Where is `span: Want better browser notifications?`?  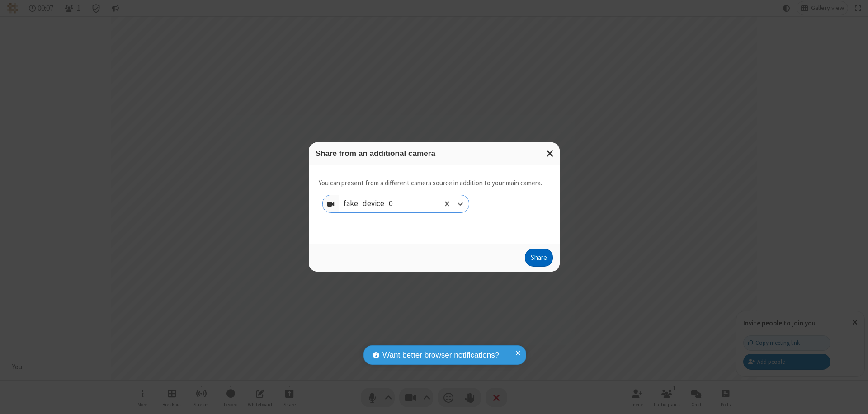
span: Want better browser notifications? is located at coordinates (441, 355).